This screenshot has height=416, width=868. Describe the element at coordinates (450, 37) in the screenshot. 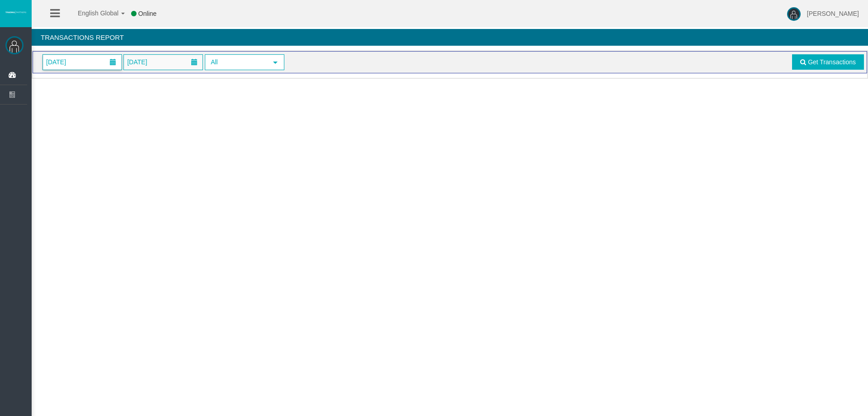

I see `h4: Transactions Report` at that location.